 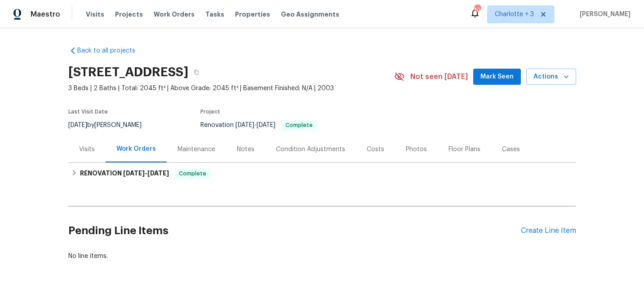 I want to click on div: Costs, so click(x=375, y=150).